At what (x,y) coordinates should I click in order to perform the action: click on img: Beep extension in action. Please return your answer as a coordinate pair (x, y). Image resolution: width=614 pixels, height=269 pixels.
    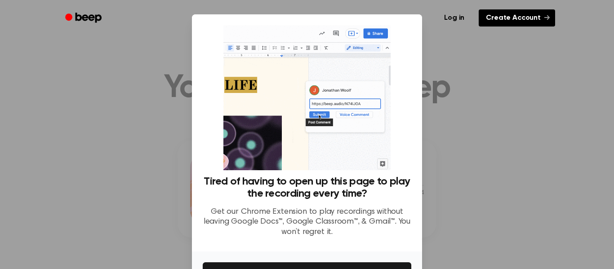
    Looking at the image, I should click on (306, 98).